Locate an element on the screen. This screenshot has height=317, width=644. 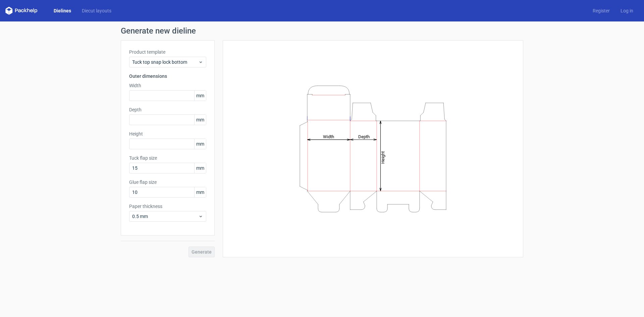
tspan: Height is located at coordinates (383, 157).